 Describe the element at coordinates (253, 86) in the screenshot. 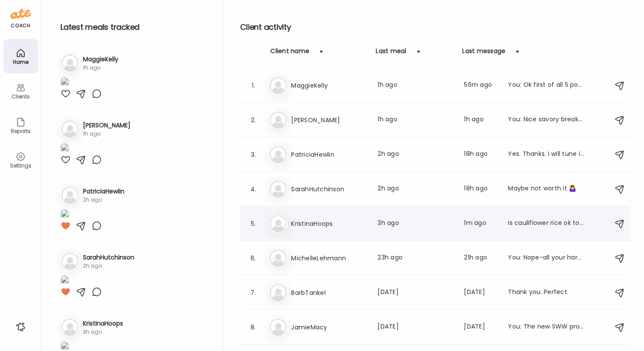

I see `div: 1.` at that location.